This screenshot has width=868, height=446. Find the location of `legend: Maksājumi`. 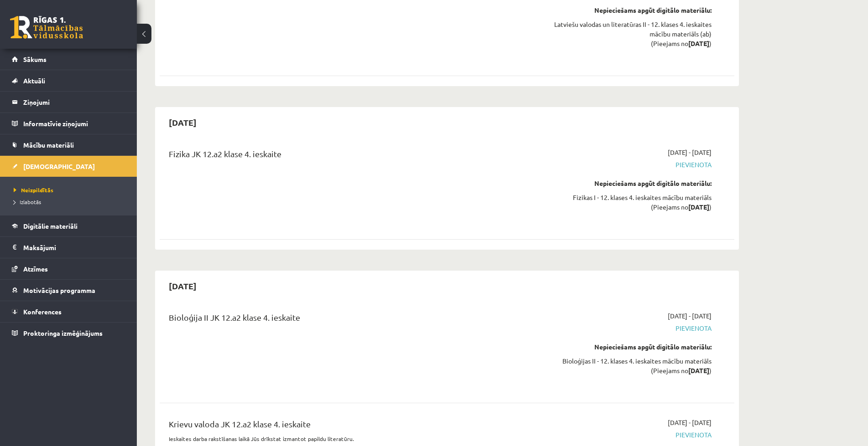

legend: Maksājumi is located at coordinates (74, 248).